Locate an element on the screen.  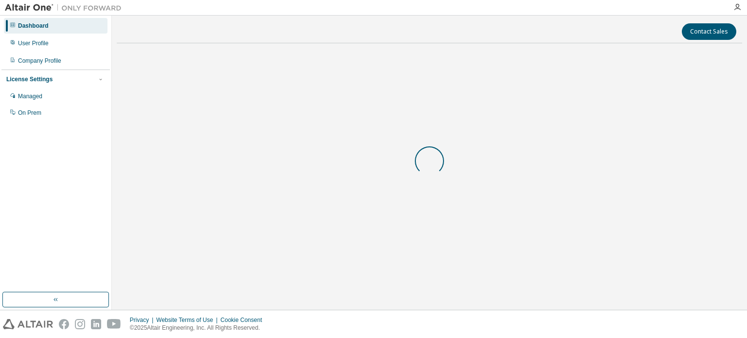
img: facebook.svg is located at coordinates (64, 324).